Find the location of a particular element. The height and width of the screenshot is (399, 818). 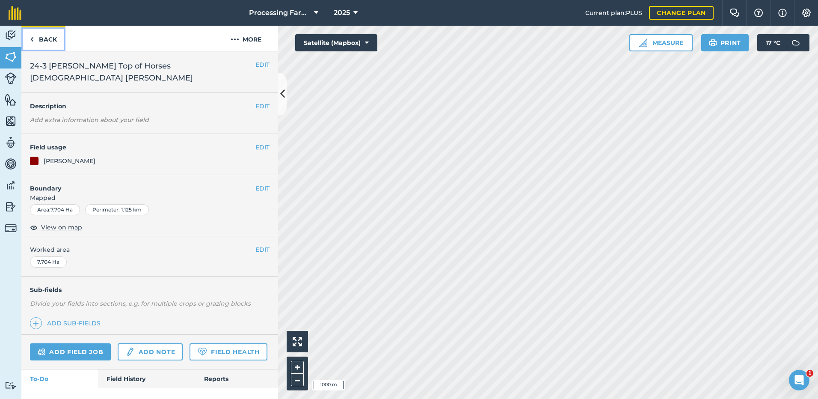

a: Change plan is located at coordinates (681, 13).